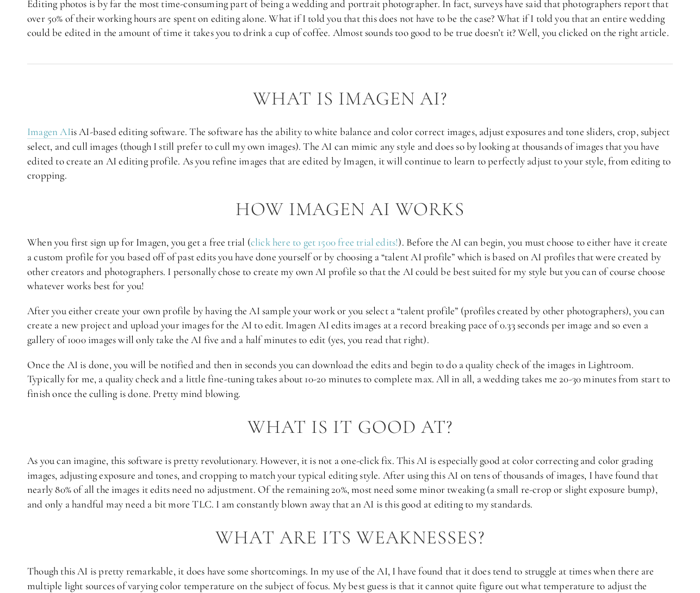  What do you see at coordinates (350, 325) in the screenshot?
I see `p: After you either create your own profile by having the AI sample your work or you select a “talen...` at bounding box center [350, 325].